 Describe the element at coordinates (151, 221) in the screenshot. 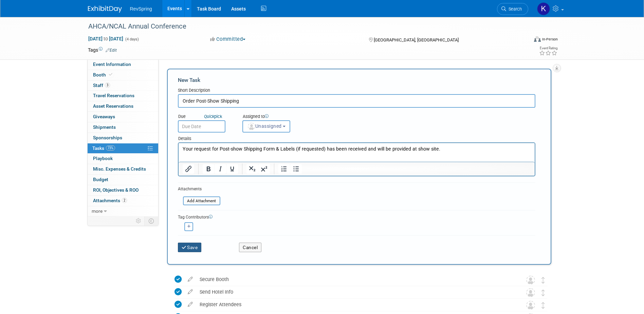

I see `td: Toggle Event Tabs` at that location.